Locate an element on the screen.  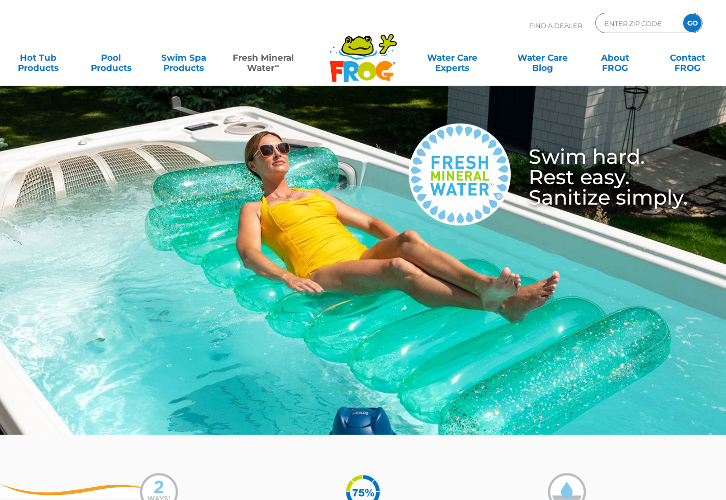
a: Swim SpaProducts is located at coordinates (184, 58).